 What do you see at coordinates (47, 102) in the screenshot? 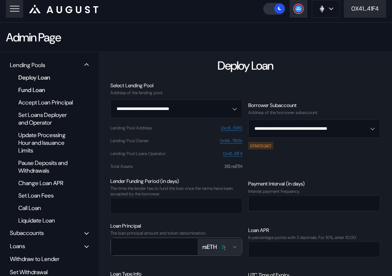
I see `div: Accept Loan Principal` at bounding box center [47, 102].